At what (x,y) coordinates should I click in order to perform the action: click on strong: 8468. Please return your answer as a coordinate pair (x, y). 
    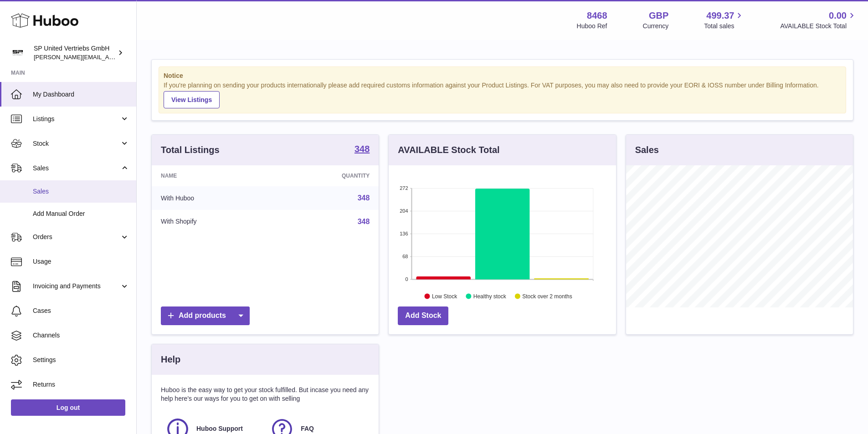
    Looking at the image, I should click on (597, 16).